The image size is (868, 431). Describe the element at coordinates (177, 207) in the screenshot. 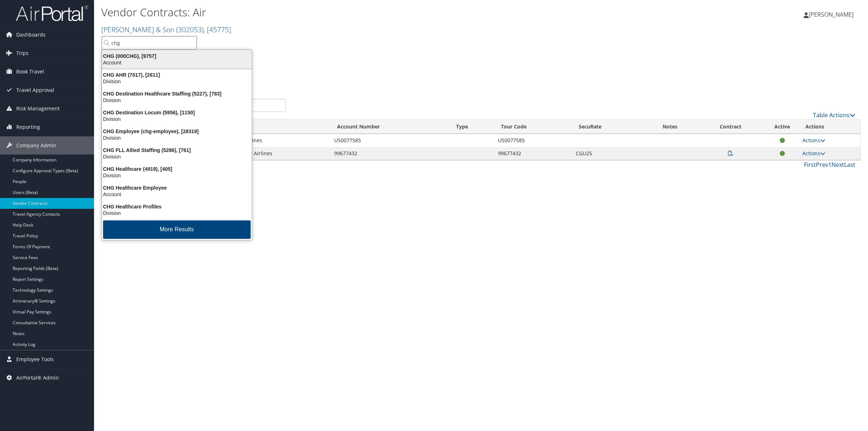

I see `div: CHG Healthcare Profiles` at that location.